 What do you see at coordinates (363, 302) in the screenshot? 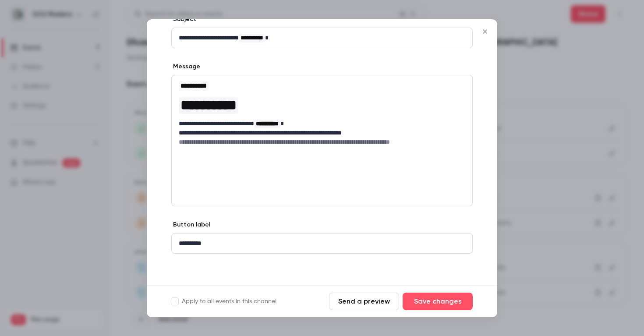
I see `button: Send a preview` at bounding box center [363, 302].